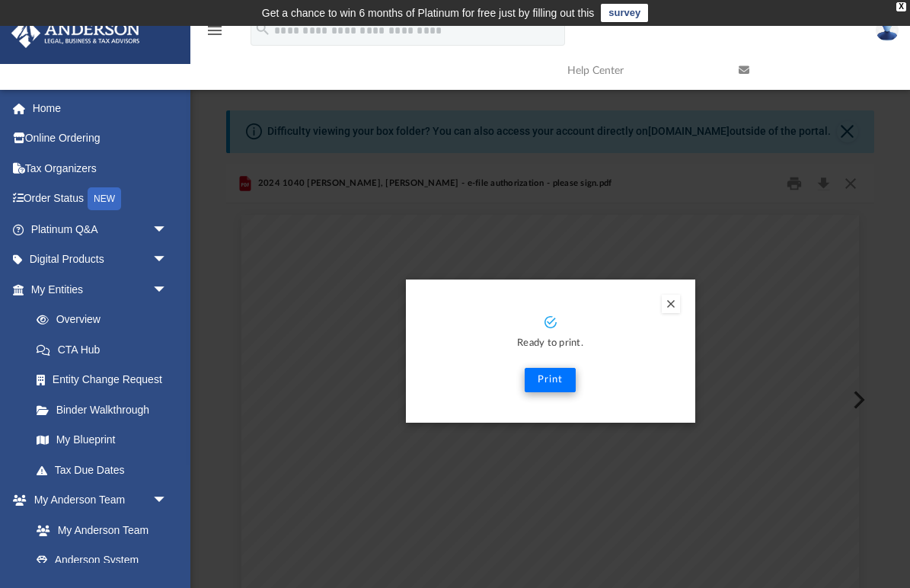  I want to click on div: NEW, so click(105, 199).